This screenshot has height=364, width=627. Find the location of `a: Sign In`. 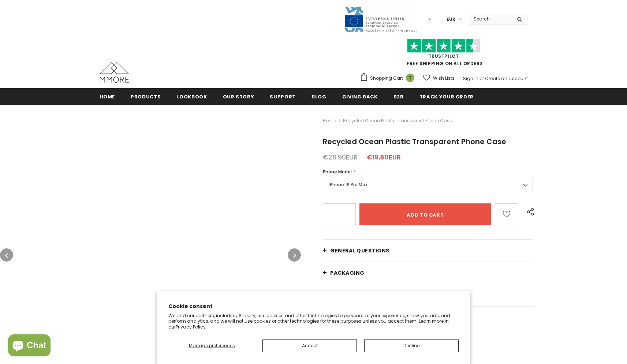

a: Sign In is located at coordinates (471, 78).